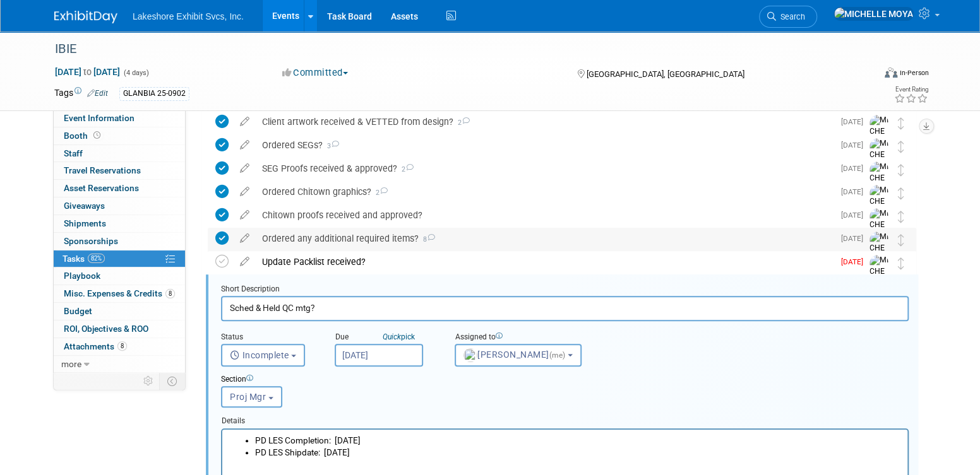 Image resolution: width=980 pixels, height=475 pixels. What do you see at coordinates (85, 224) in the screenshot?
I see `span: Shipments` at bounding box center [85, 224].